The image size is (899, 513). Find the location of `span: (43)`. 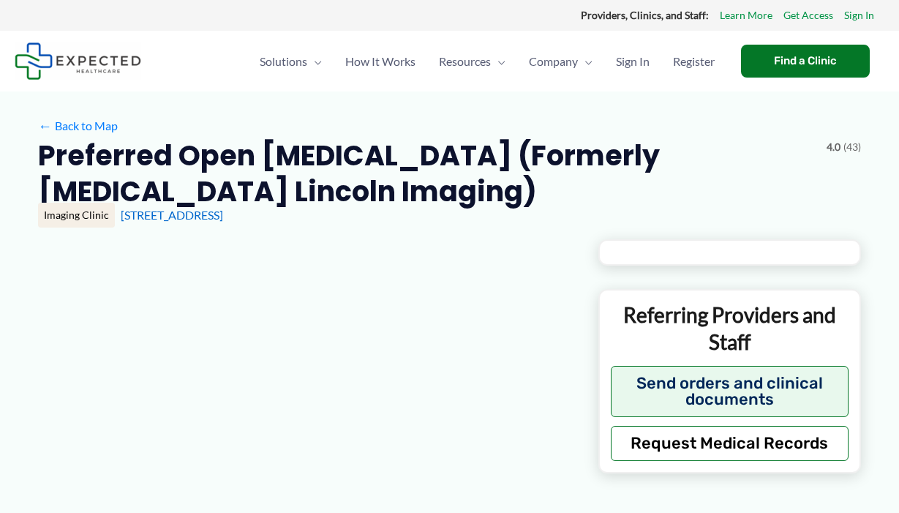

span: (43) is located at coordinates (853, 147).